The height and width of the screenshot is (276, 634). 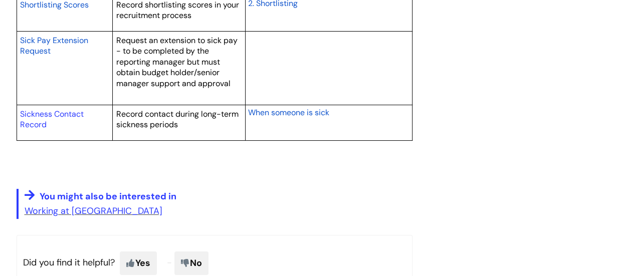 I want to click on span: You might also be interested in, so click(x=108, y=196).